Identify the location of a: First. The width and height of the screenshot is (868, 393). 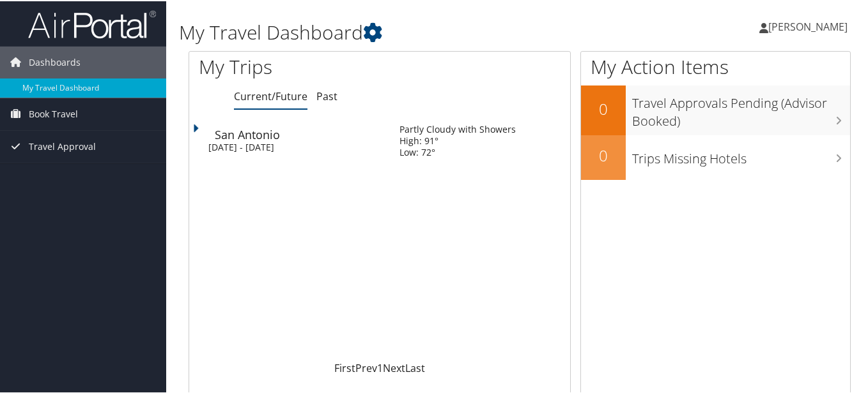
(345, 367).